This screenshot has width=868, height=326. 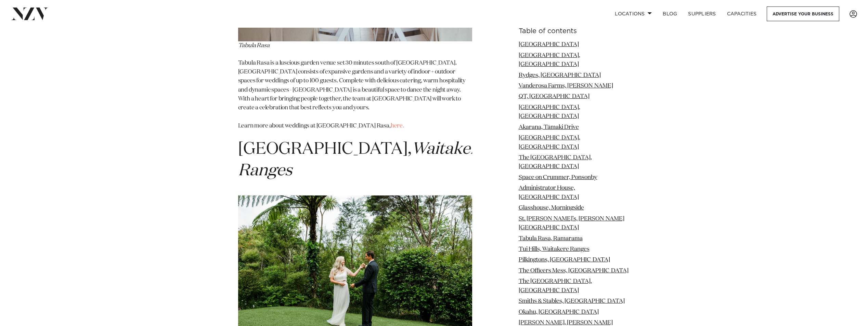 I want to click on a: Advertise your business, so click(x=803, y=14).